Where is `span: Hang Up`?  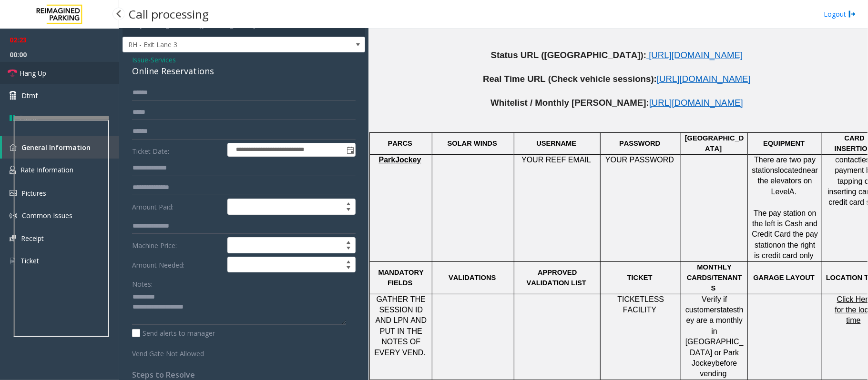 span: Hang Up is located at coordinates (33, 73).